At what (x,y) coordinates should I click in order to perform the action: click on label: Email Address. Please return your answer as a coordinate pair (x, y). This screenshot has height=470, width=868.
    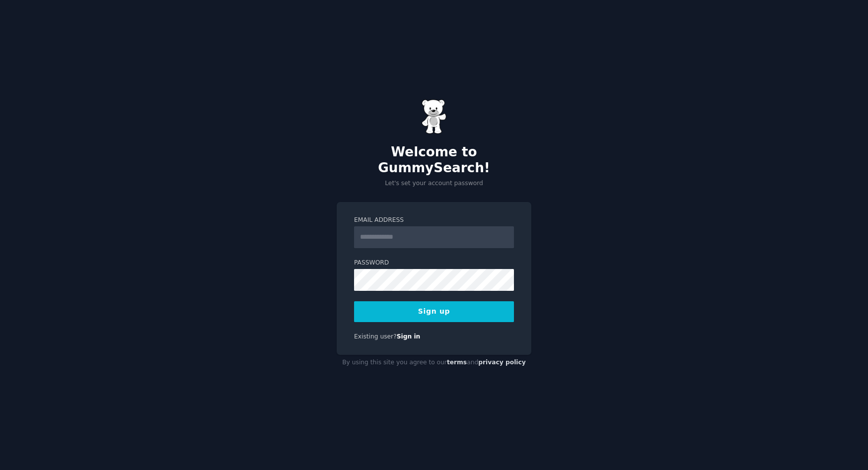
    Looking at the image, I should click on (434, 220).